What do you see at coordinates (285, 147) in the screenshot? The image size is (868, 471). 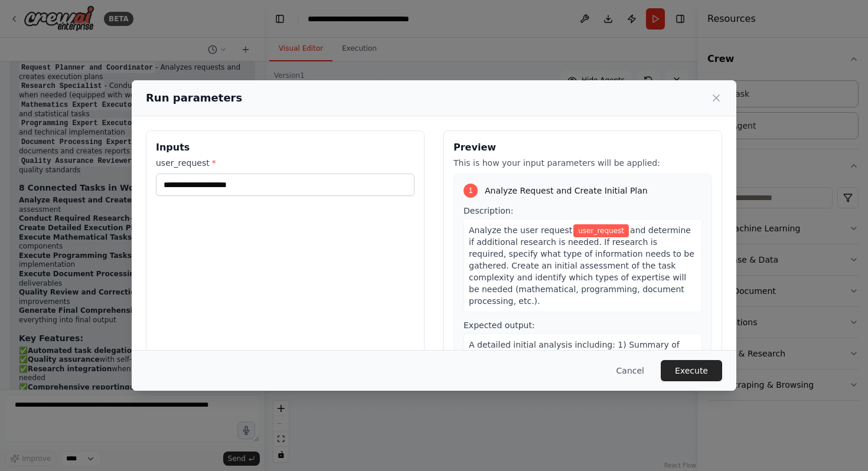 I see `h3: Inputs` at bounding box center [285, 147].